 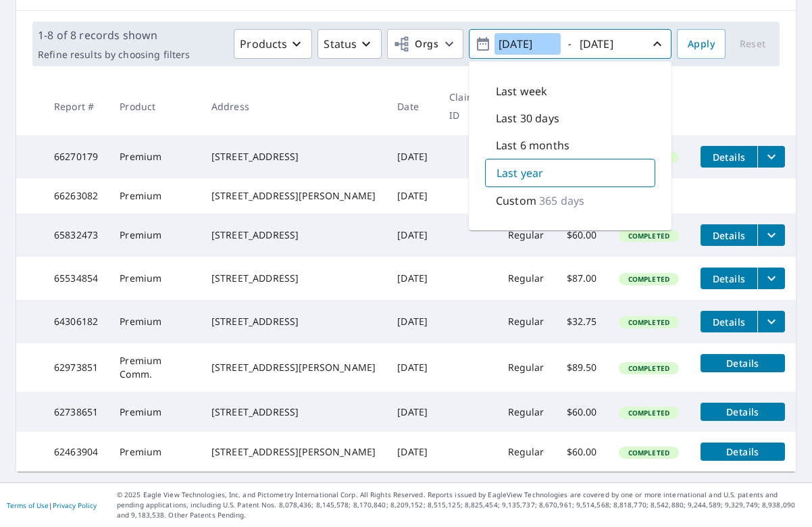 I want to click on button: Orgs, so click(x=425, y=44).